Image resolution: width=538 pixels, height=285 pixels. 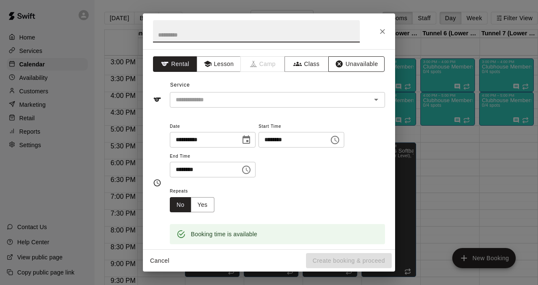 What do you see at coordinates (218, 64) in the screenshot?
I see `button: Lesson` at bounding box center [218, 64].